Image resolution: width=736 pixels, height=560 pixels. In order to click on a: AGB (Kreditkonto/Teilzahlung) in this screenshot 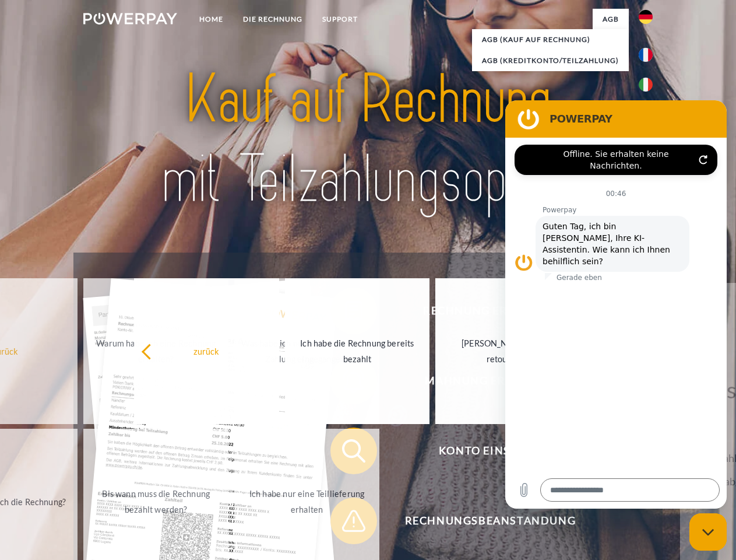, I will do `click(550, 60)`.